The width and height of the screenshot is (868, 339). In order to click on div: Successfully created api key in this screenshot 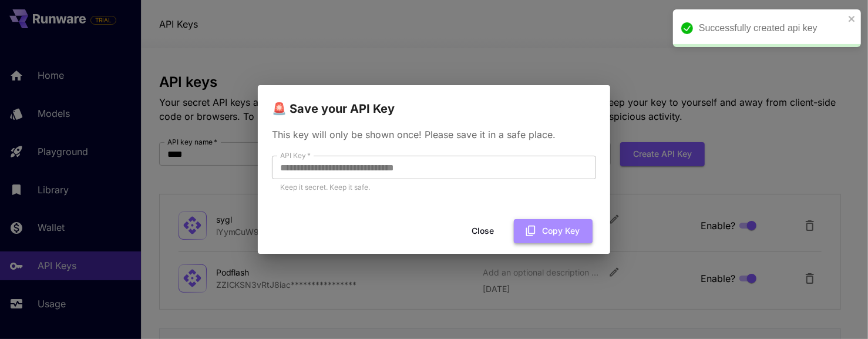, I will do `click(771, 29)`.